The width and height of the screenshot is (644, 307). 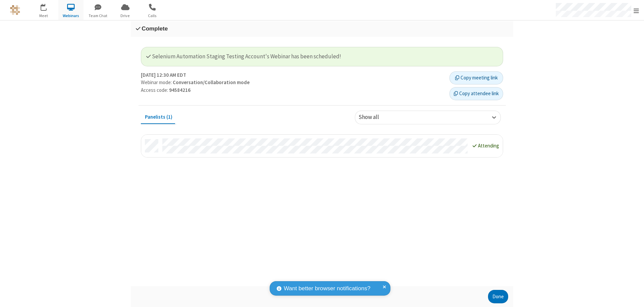 I want to click on button: Copy attendee link, so click(x=476, y=94).